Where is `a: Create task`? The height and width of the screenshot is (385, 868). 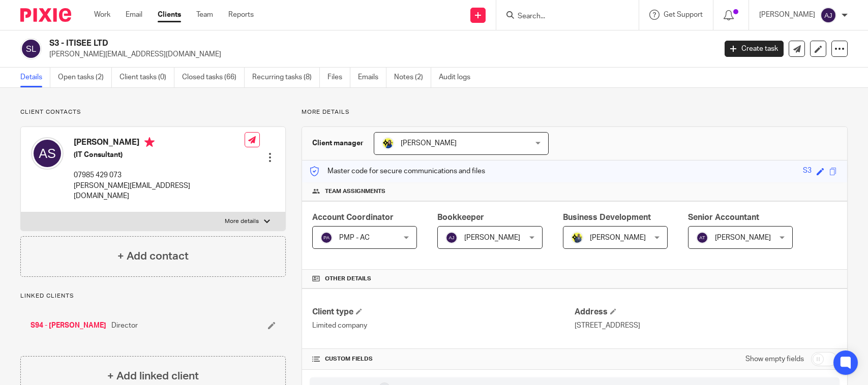 a: Create task is located at coordinates (754, 49).